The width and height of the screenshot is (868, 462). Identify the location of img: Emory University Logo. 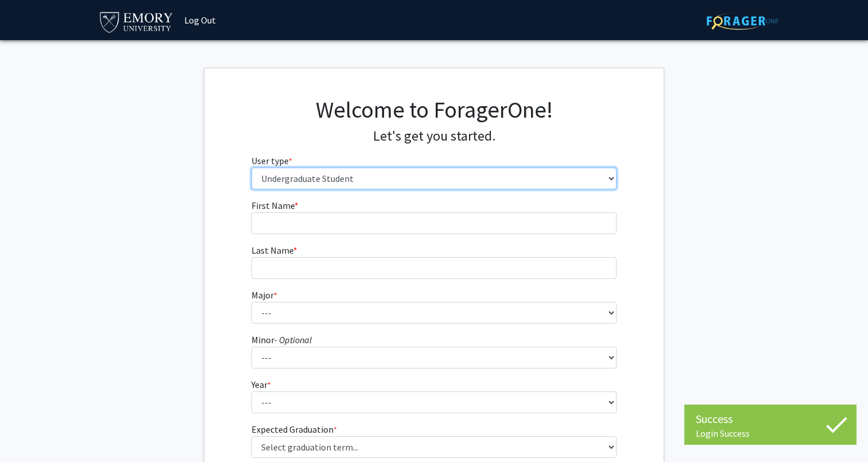
(136, 21).